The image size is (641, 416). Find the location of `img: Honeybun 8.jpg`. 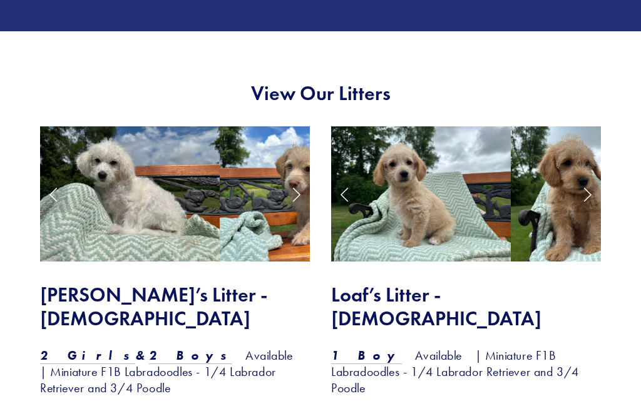

img: Honeybun 8.jpg is located at coordinates (421, 195).